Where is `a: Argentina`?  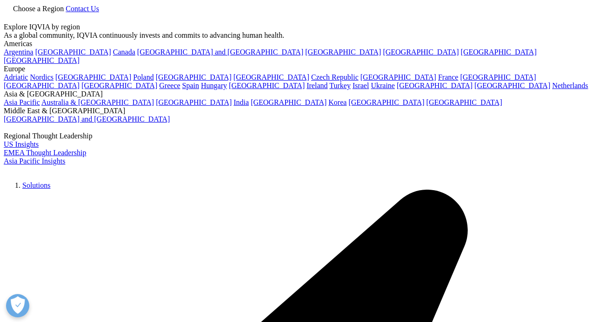 a: Argentina is located at coordinates (19, 52).